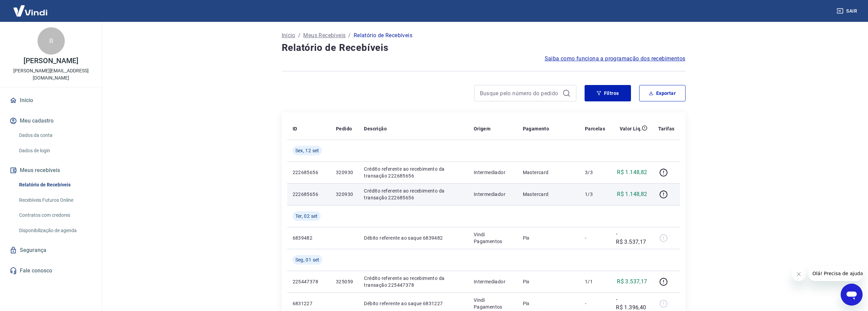 The height and width of the screenshot is (311, 868). Describe the element at coordinates (662, 93) in the screenshot. I see `button: Exportar` at that location.